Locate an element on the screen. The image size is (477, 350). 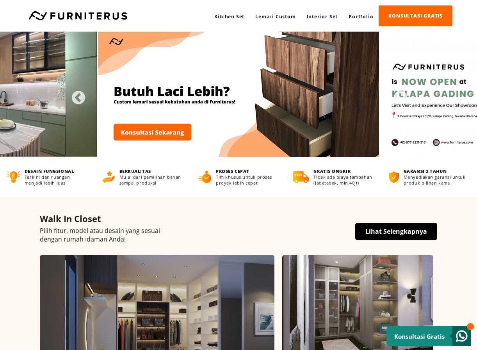
h4: GARANSI 2 TAHUN is located at coordinates (436, 171).